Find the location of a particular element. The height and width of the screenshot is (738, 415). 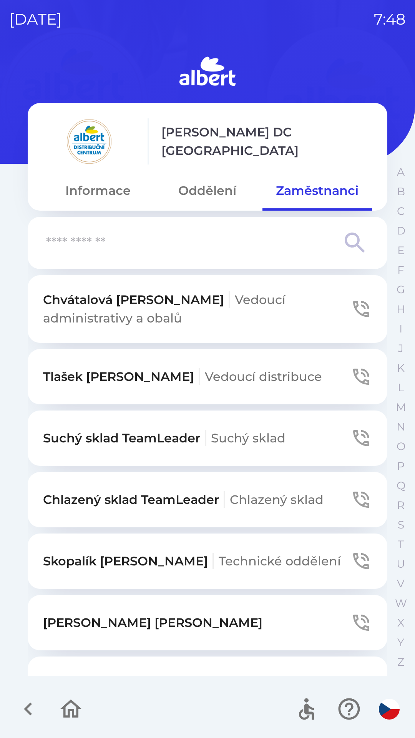

p: 7:48 is located at coordinates (390, 19).